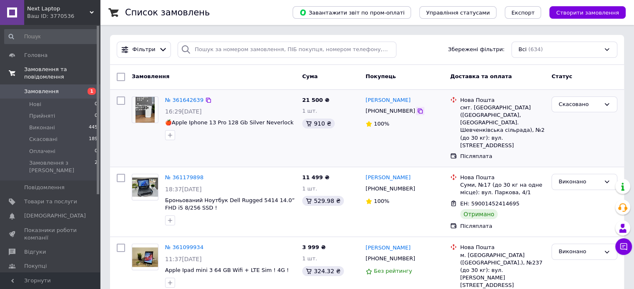 Image resolution: width=634 pixels, height=289 pixels. What do you see at coordinates (587, 12) in the screenshot?
I see `span: Створити замовлення` at bounding box center [587, 12].